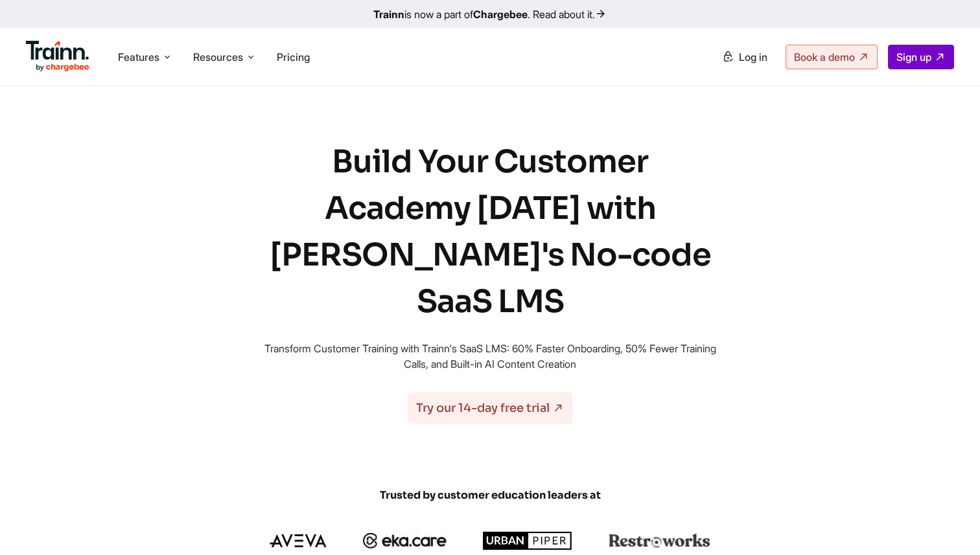  Describe the element at coordinates (527, 541) in the screenshot. I see `img: urbanpiper logo` at that location.